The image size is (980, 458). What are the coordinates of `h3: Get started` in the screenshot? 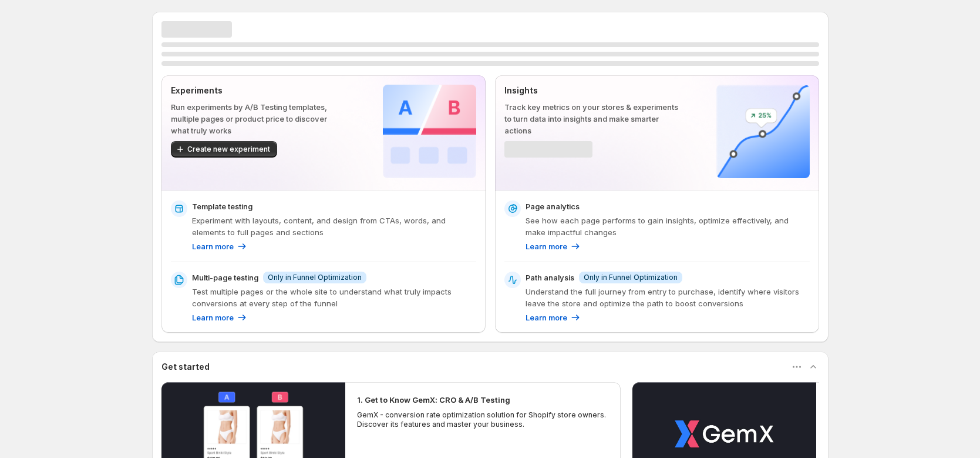 It's located at (186, 367).